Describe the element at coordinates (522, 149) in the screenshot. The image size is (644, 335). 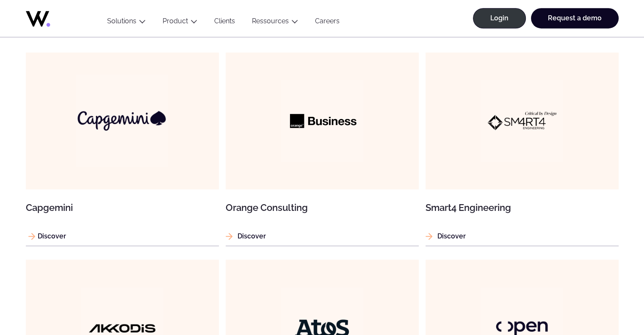
I see `a: Smart4 Engineering Smart4 Engineering Discover` at that location.